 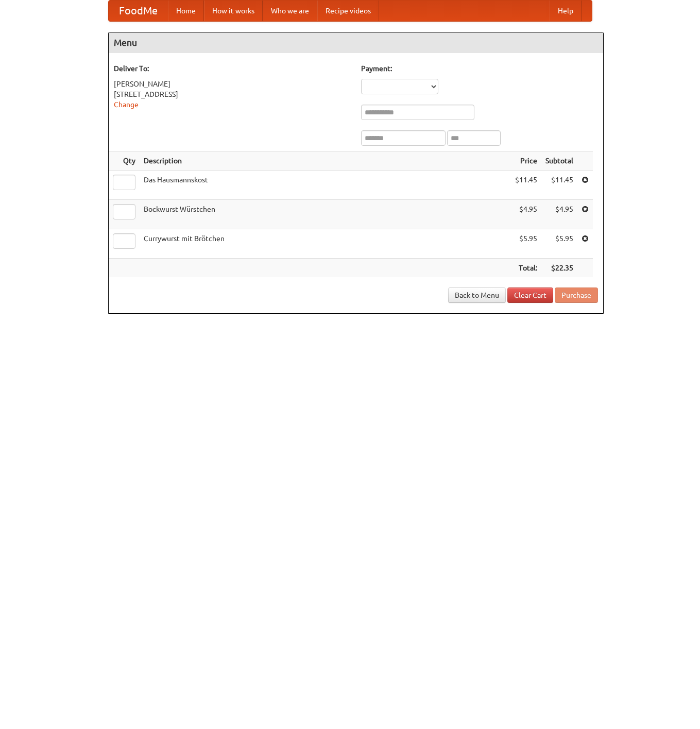 I want to click on h4: Menu, so click(x=355, y=43).